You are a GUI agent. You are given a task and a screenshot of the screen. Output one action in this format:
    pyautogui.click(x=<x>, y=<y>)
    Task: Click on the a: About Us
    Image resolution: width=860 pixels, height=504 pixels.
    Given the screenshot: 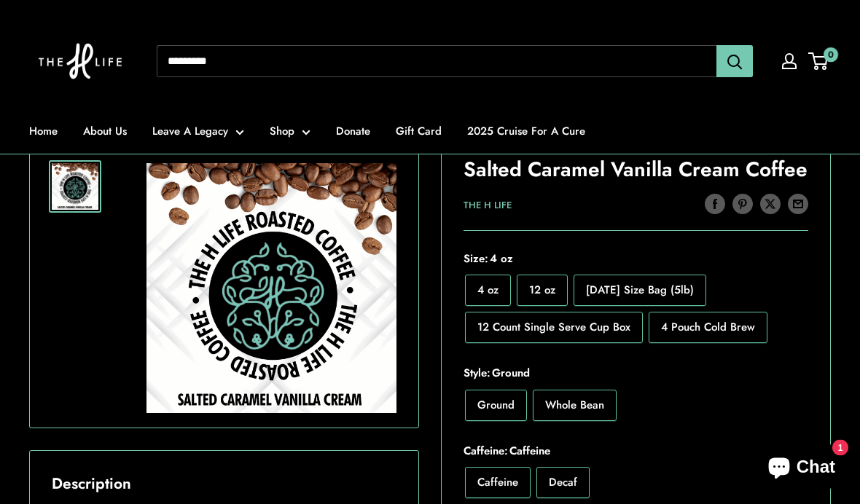 What is the action you would take?
    pyautogui.click(x=105, y=132)
    